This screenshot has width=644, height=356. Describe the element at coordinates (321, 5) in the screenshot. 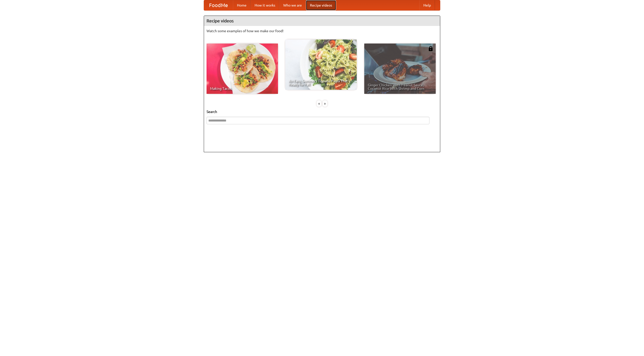

I see `a: Recipe videos` at that location.